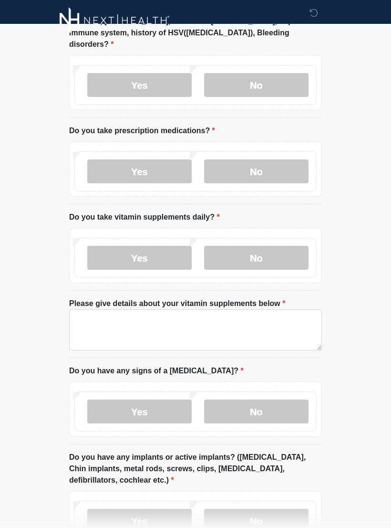 This screenshot has height=528, width=391. Describe the element at coordinates (115, 20) in the screenshot. I see `img: Next-Health Logo` at that location.